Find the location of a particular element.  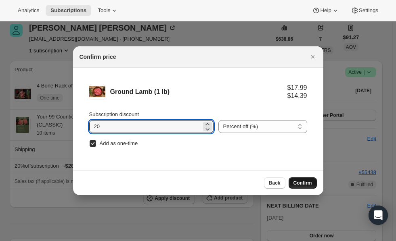

span: Back is located at coordinates (274, 183).